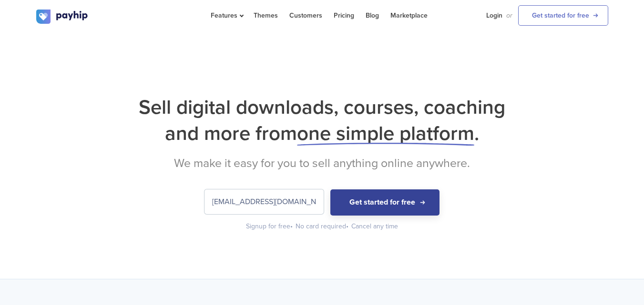 This screenshot has width=644, height=305. I want to click on h1: Sell digital downloads, courses, coaching and more from, so click(322, 120).